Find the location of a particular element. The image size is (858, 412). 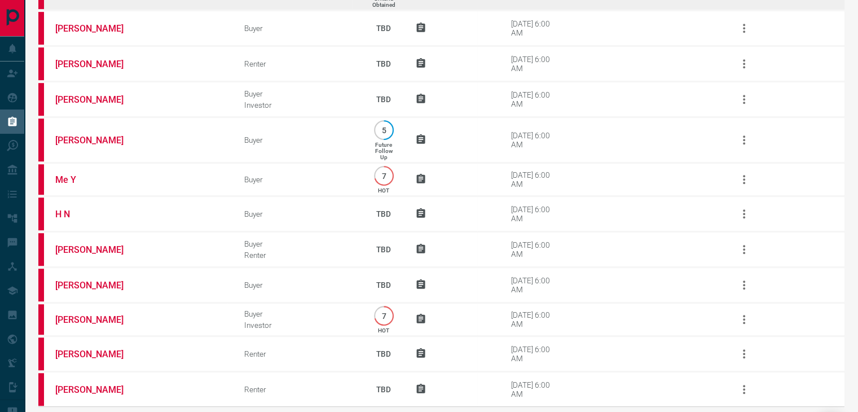

a: Me Y is located at coordinates (98, 179).